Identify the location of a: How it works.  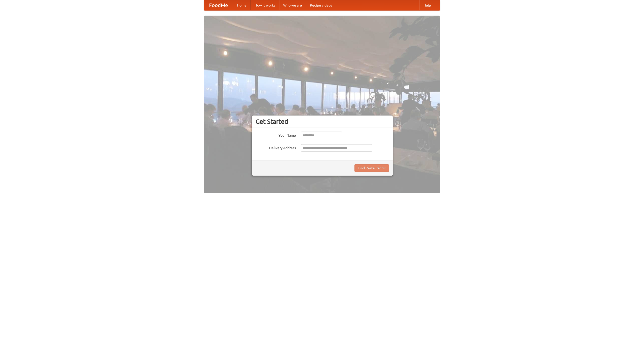
(265, 5).